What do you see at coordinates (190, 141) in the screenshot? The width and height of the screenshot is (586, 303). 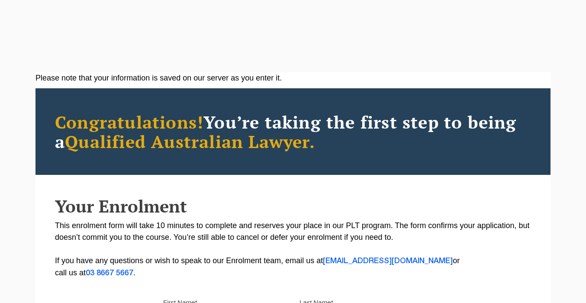 I see `span: Qualified Australian Lawyer.` at bounding box center [190, 141].